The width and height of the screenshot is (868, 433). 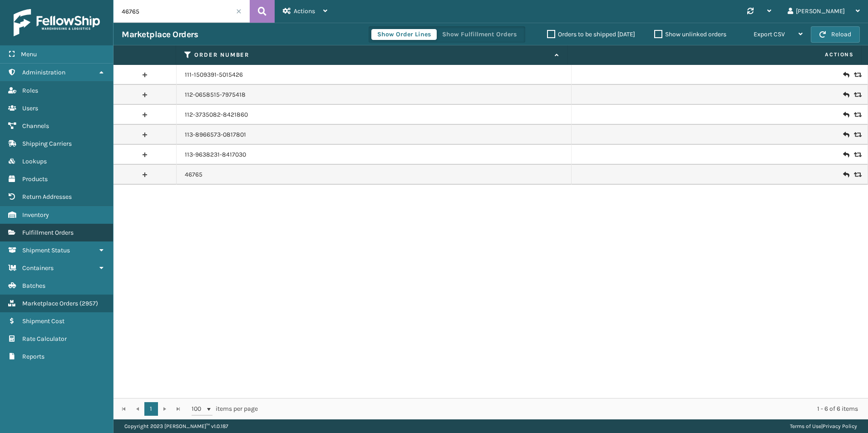 What do you see at coordinates (34, 161) in the screenshot?
I see `span: Lookups` at bounding box center [34, 161].